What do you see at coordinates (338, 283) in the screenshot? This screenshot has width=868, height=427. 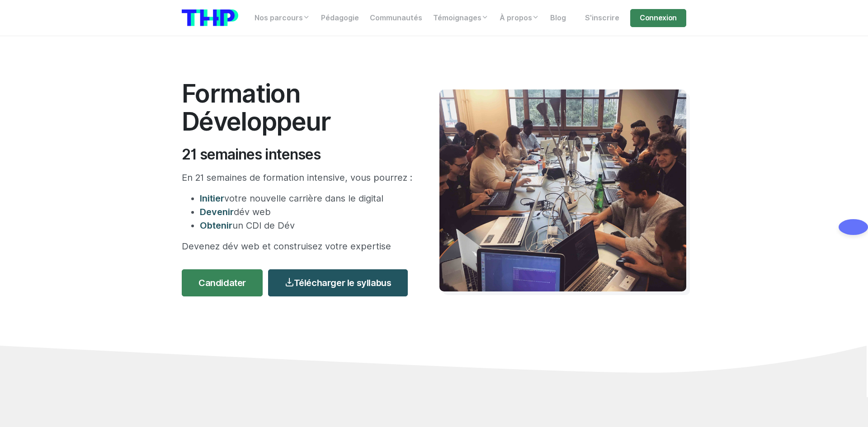 I see `a: Télécharger le syllabus` at bounding box center [338, 283].